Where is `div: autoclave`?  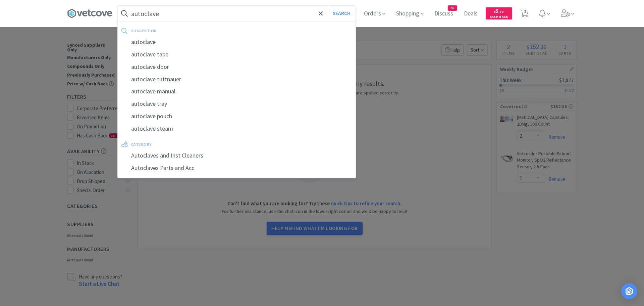
div: autoclave is located at coordinates (237, 42).